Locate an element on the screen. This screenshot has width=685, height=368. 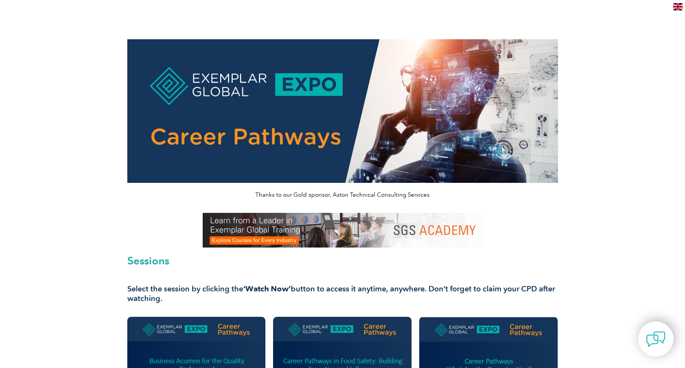
p: Thanks to our Gold sponsor, Aston Technical Consulting Services is located at coordinates (343, 195).